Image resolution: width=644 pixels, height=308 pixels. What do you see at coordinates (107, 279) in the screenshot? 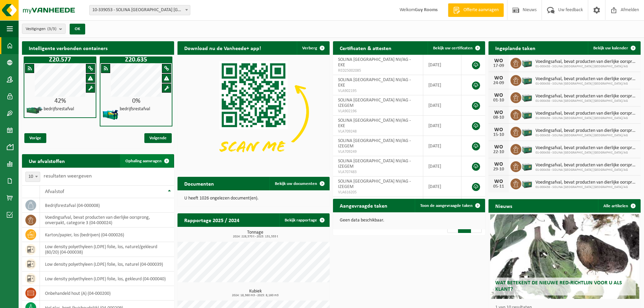
I see `td: low density polyethyleen (LDPE) folie, los, gekleurd (04-000040)` at bounding box center [107, 279].